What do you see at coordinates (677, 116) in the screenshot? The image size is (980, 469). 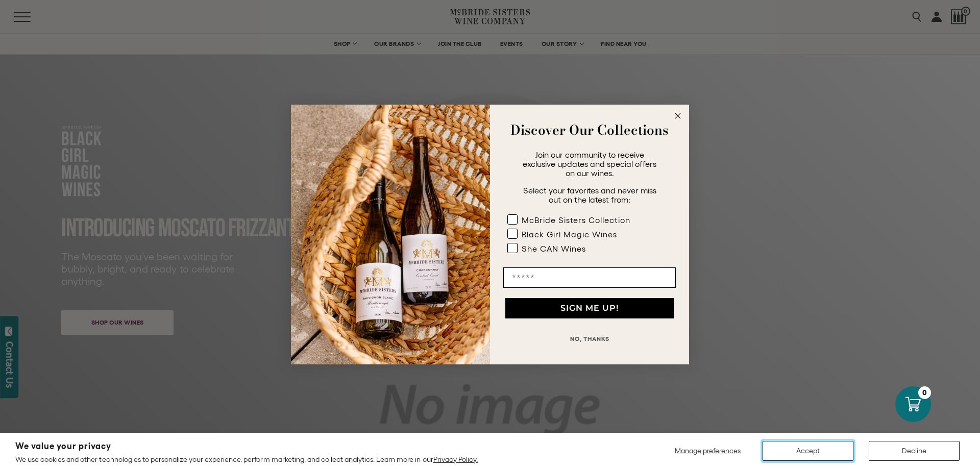 I see `button: Close dialog` at bounding box center [677, 116].